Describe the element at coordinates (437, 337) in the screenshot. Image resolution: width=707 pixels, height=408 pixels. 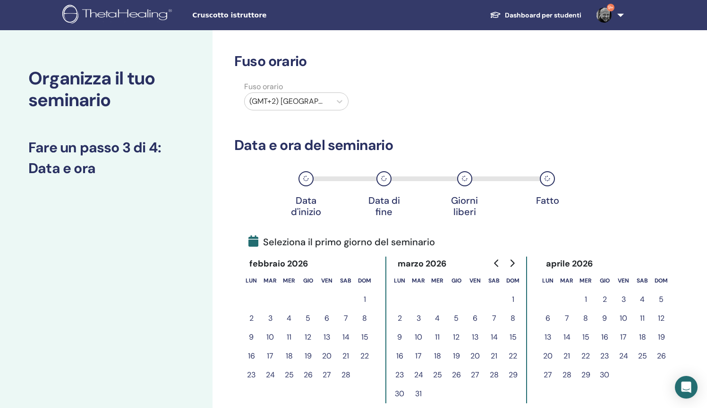
I see `button: 11` at that location.